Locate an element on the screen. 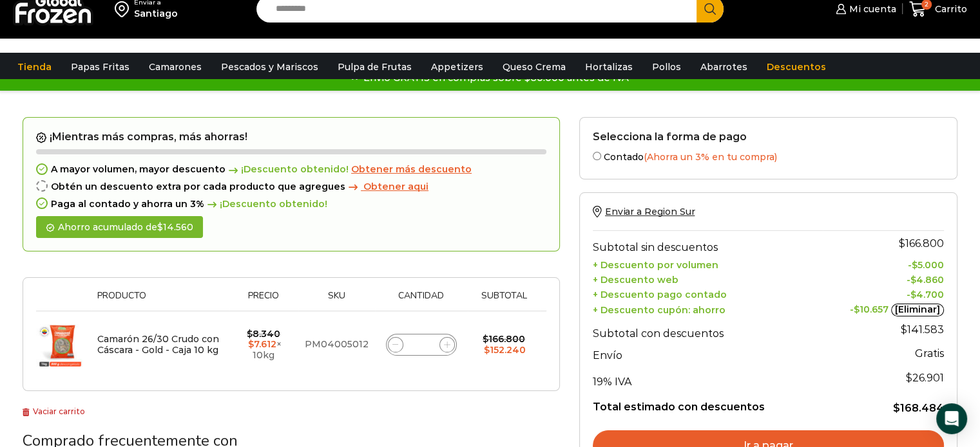  bdi: 152.240 is located at coordinates (504, 350).